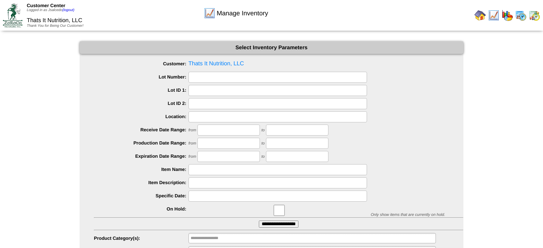 This screenshot has height=248, width=543. Describe the element at coordinates (271, 47) in the screenshot. I see `div: Select Inventory Parameters` at that location.